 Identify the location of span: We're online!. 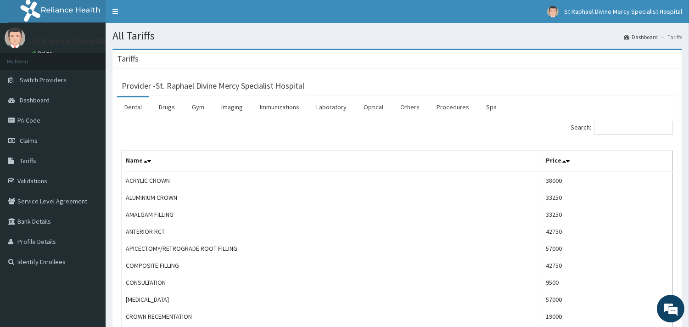
(90, 149).